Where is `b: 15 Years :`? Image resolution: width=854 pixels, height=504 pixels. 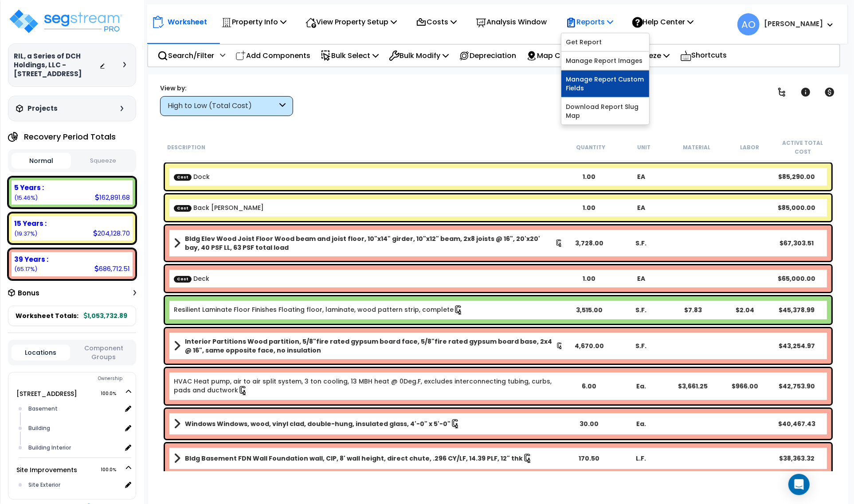 b: 15 Years : is located at coordinates (30, 223).